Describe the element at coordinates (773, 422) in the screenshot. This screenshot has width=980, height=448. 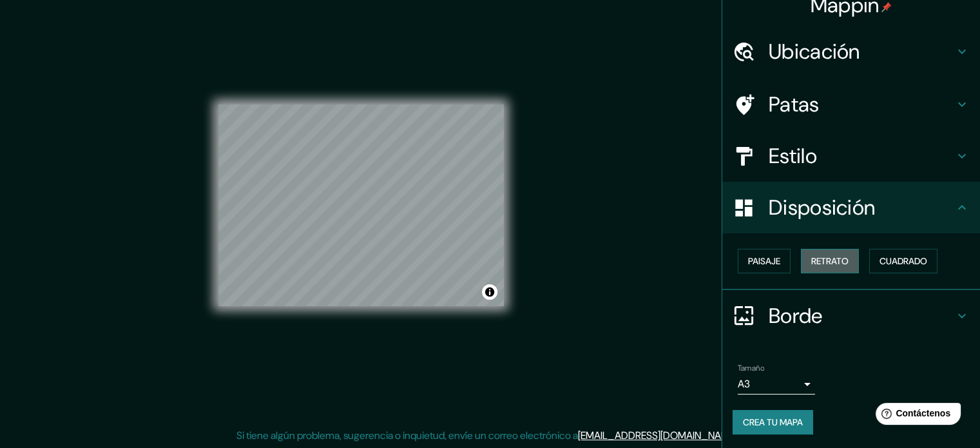
I see `button: Crea tu mapa` at that location.